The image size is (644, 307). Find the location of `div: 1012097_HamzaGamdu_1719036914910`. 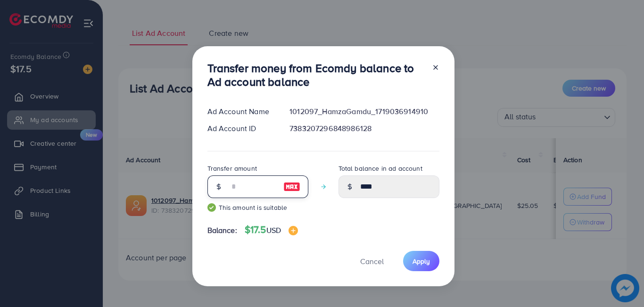

div: 1012097_HamzaGamdu_1719036914910 is located at coordinates (364, 111).